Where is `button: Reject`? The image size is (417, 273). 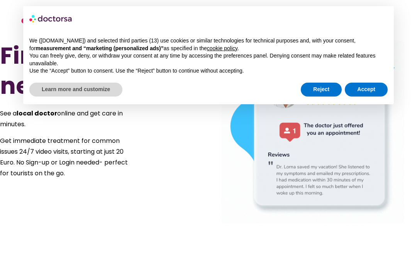 button: Reject is located at coordinates (321, 89).